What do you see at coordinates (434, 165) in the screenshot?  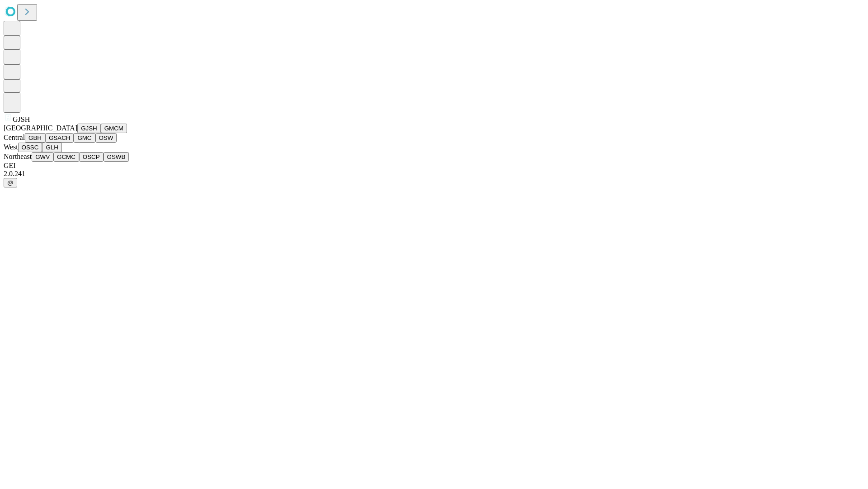 I see `div: GEI` at bounding box center [434, 165].